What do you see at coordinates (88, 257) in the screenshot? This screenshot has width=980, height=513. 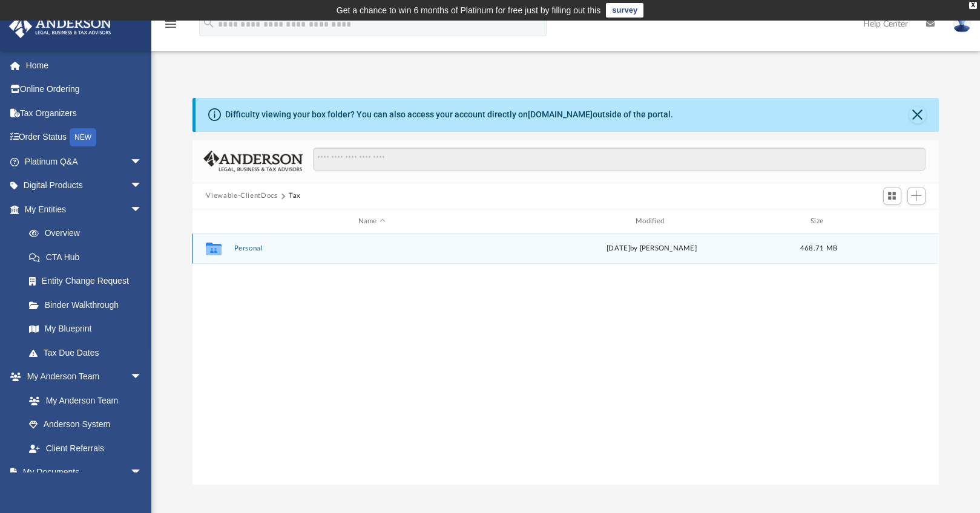 I see `a: CTA Hub` at bounding box center [88, 257].